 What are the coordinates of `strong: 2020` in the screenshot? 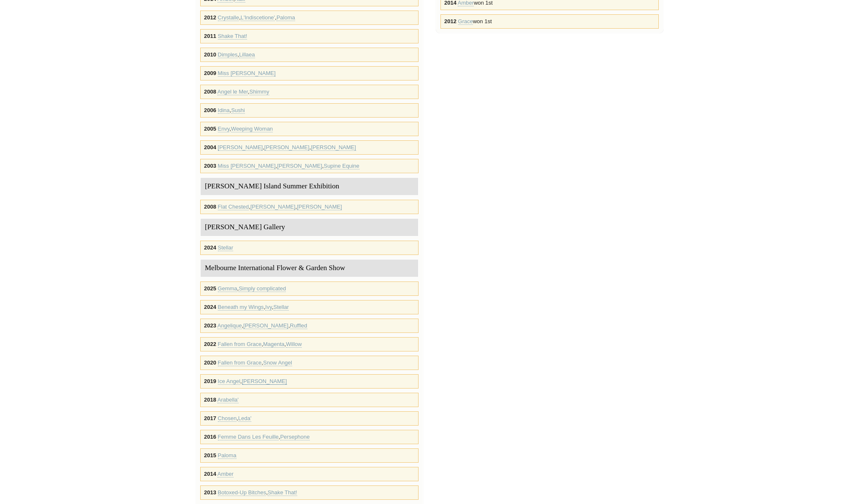 It's located at (210, 362).